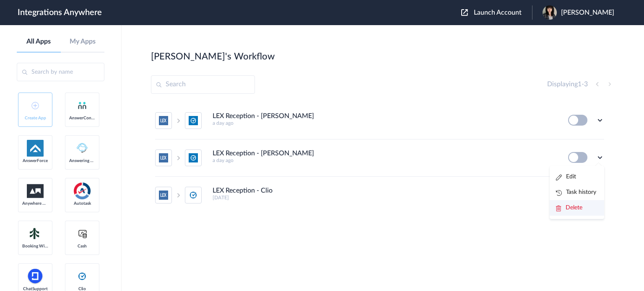 The image size is (644, 291). I want to click on span: Anywhere Works, so click(35, 204).